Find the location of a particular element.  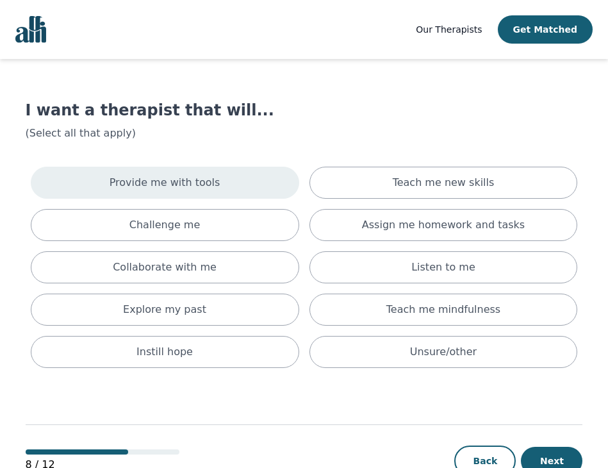

p: Provide me with tools is located at coordinates (165, 183).